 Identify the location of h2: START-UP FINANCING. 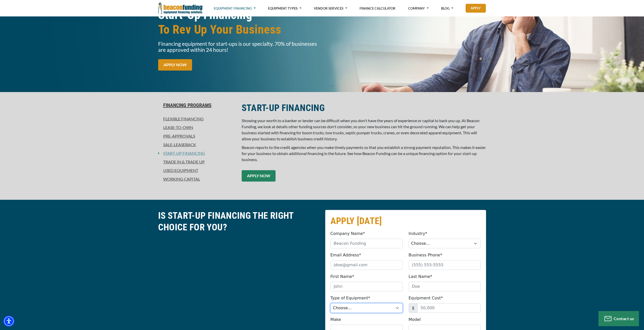
(364, 108).